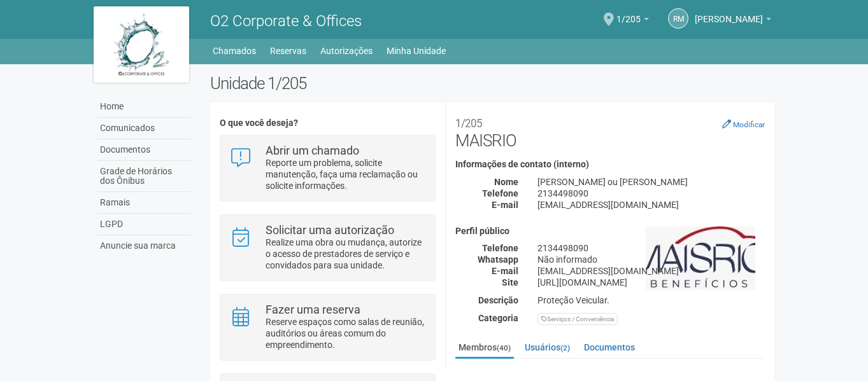  Describe the element at coordinates (288, 51) in the screenshot. I see `a: Reservas` at that location.